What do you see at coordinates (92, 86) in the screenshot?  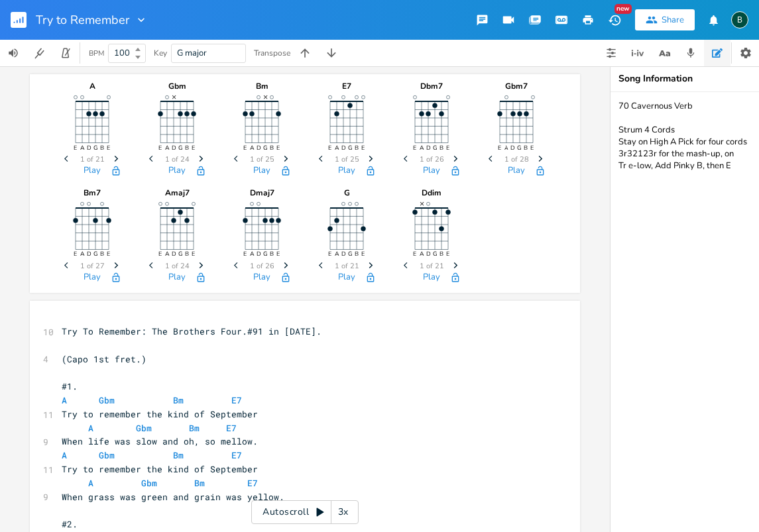 I see `div: A` at bounding box center [92, 86].